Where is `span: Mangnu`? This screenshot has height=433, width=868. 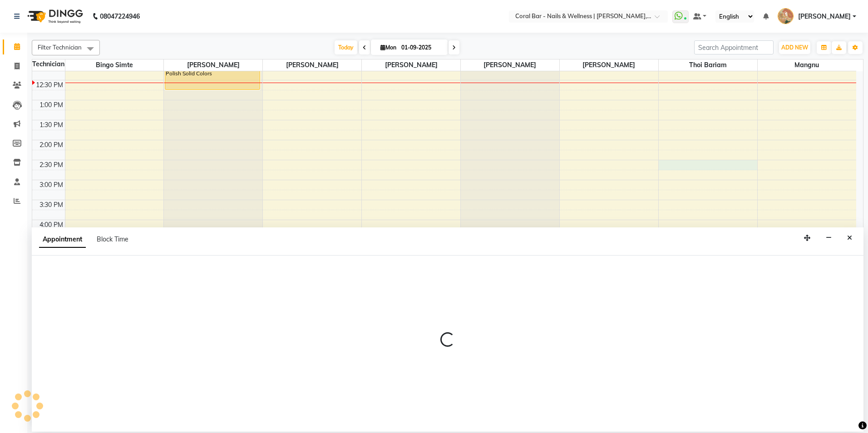
span: Mangnu is located at coordinates (806, 65).